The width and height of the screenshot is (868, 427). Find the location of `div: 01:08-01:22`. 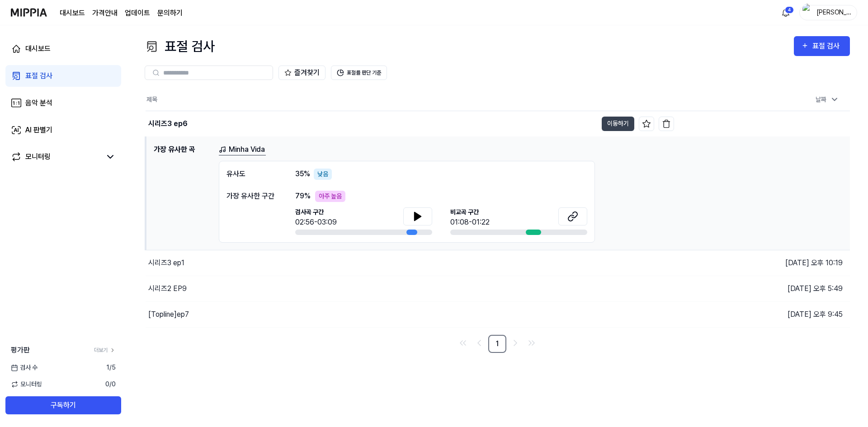

div: 01:08-01:22 is located at coordinates (469, 223).